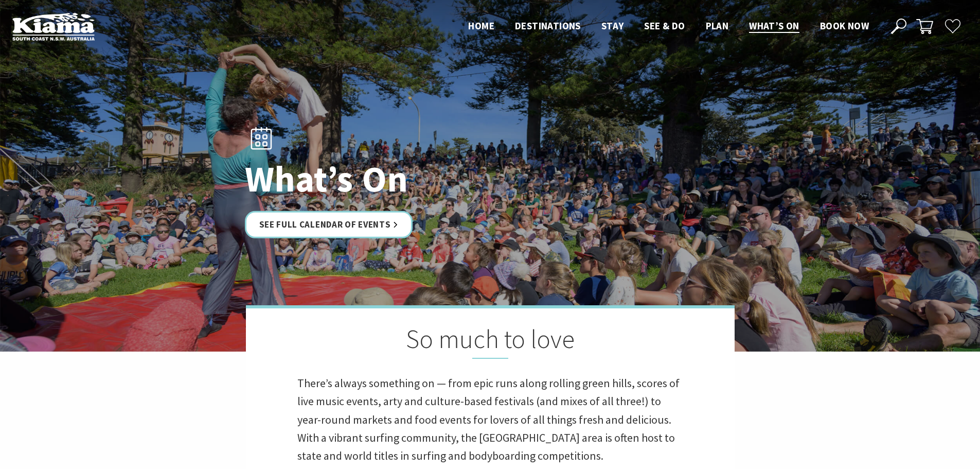 Image resolution: width=980 pixels, height=469 pixels. What do you see at coordinates (775, 26) in the screenshot?
I see `span: What’s On` at bounding box center [775, 26].